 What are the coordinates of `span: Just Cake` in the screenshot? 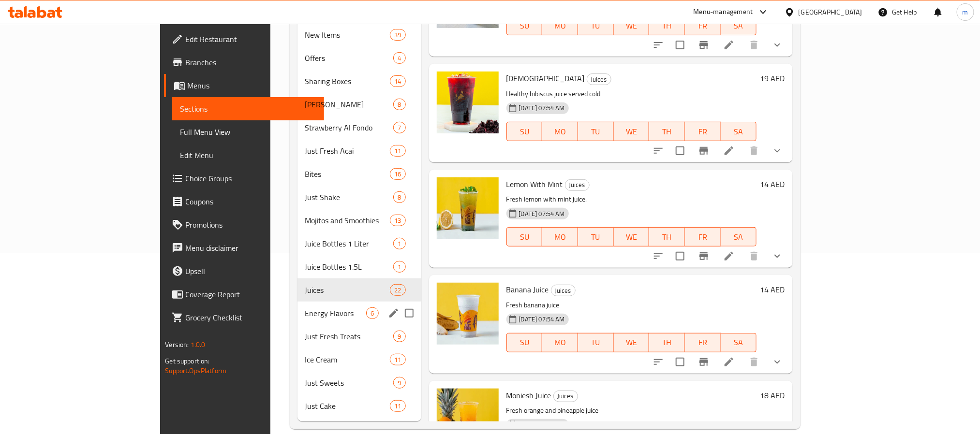 It's located at (347, 406).